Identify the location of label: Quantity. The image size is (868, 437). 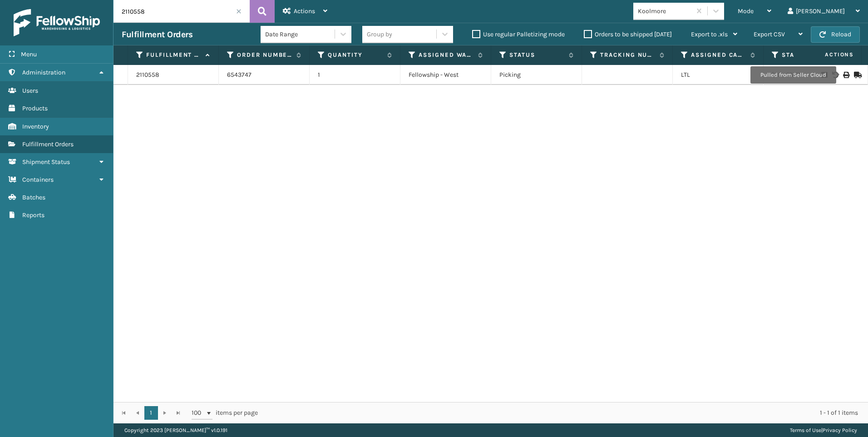
(355, 55).